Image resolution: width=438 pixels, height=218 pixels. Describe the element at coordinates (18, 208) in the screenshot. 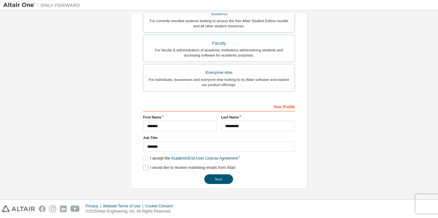

I see `img: altair_logo.svg` at that location.